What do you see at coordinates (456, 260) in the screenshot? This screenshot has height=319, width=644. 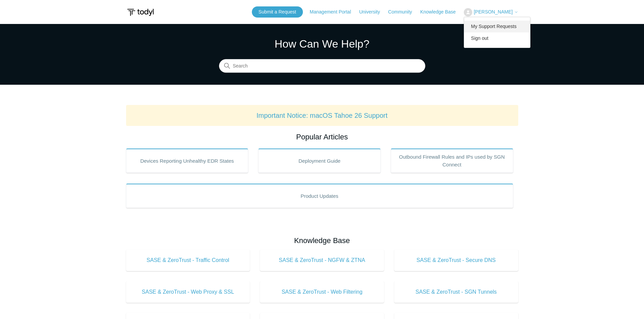 I see `span: SASE & ZeroTrust - Secure DNS` at bounding box center [456, 260].